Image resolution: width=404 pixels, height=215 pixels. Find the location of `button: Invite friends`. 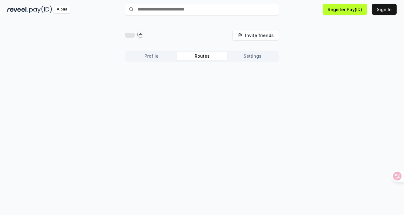

button: Invite friends is located at coordinates (256, 35).